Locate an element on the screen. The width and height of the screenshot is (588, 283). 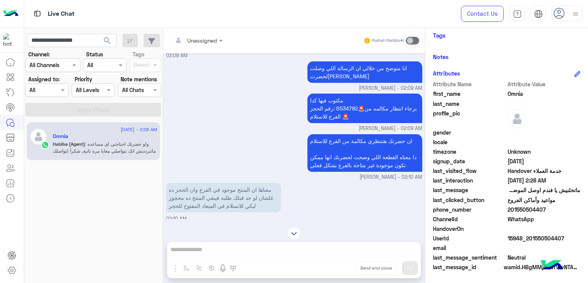
span: Attribute Name is located at coordinates (470, 84).